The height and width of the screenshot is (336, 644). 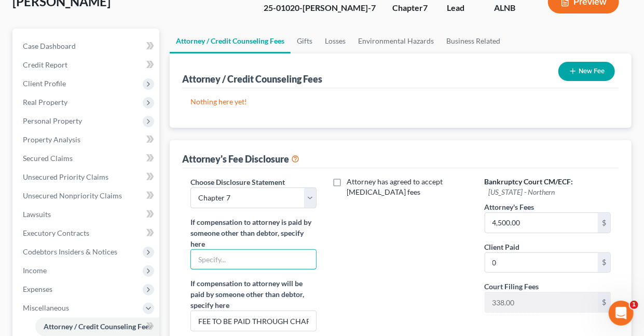 I want to click on a: Executory Contracts, so click(x=87, y=233).